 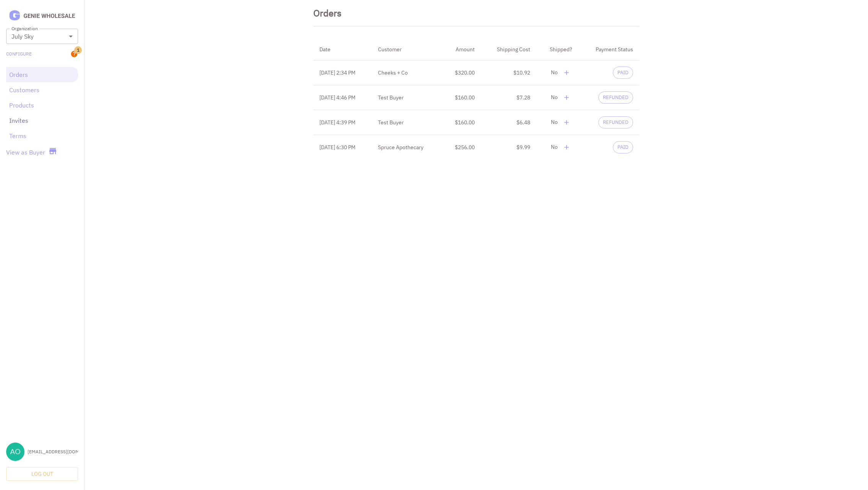 What do you see at coordinates (476, 99) in the screenshot?
I see `table: simple table` at bounding box center [476, 99].